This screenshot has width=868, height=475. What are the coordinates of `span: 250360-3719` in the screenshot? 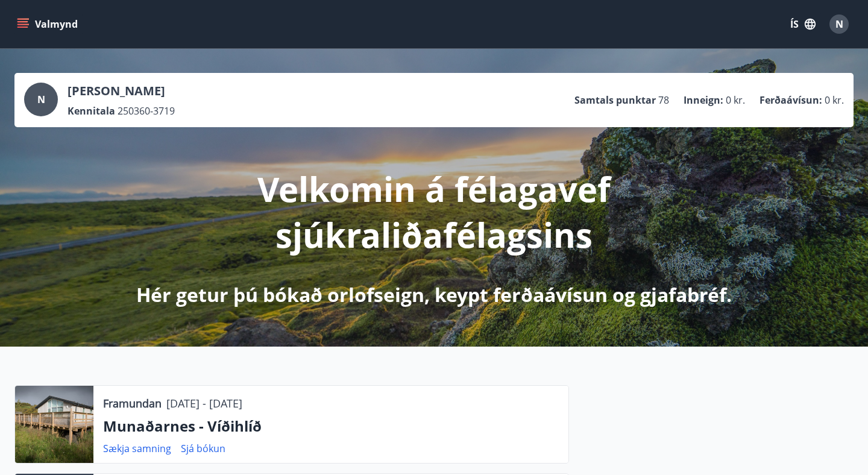 It's located at (146, 111).